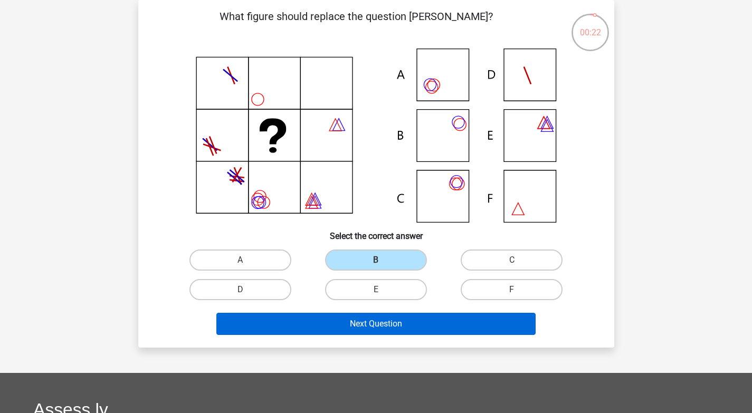 The height and width of the screenshot is (413, 752). Describe the element at coordinates (590, 26) in the screenshot. I see `div: 00:22` at that location.